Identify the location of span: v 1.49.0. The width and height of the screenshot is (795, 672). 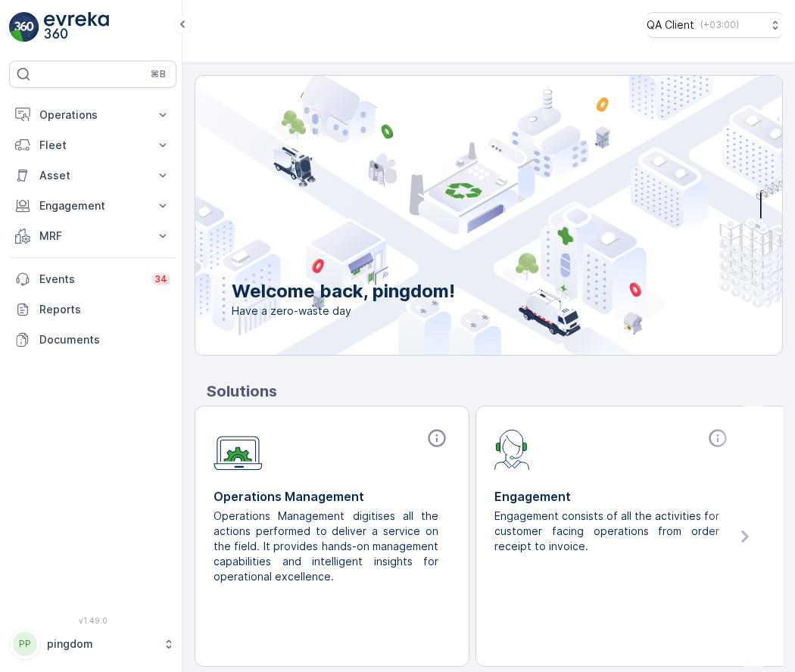
(92, 620).